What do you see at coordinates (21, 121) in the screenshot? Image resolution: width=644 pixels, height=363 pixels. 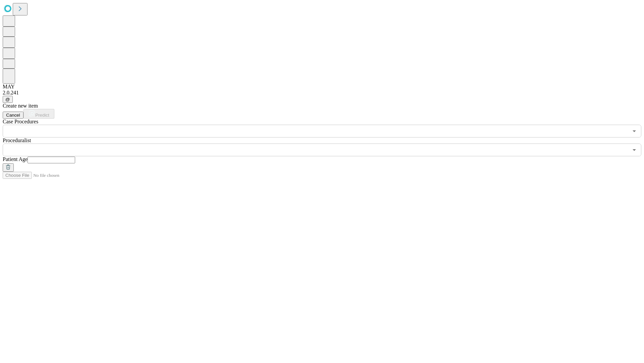 I see `span: Scheduled Procedure` at bounding box center [21, 121].